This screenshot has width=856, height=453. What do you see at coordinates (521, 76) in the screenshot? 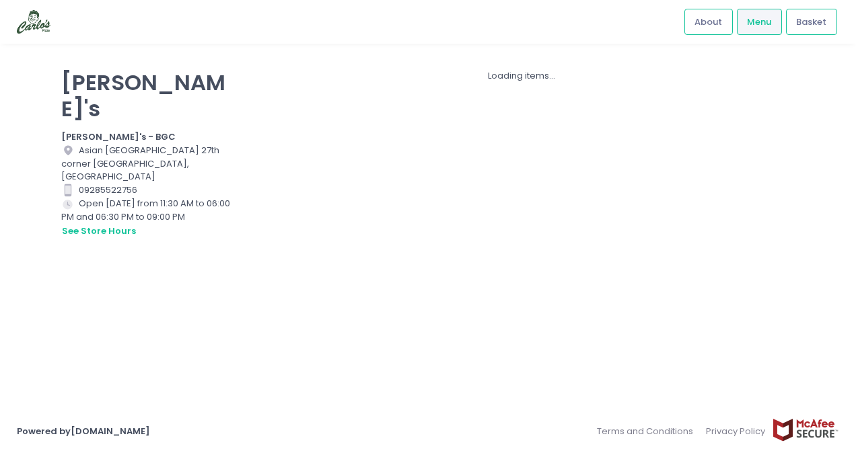
I see `div: Loading items...` at bounding box center [521, 76].